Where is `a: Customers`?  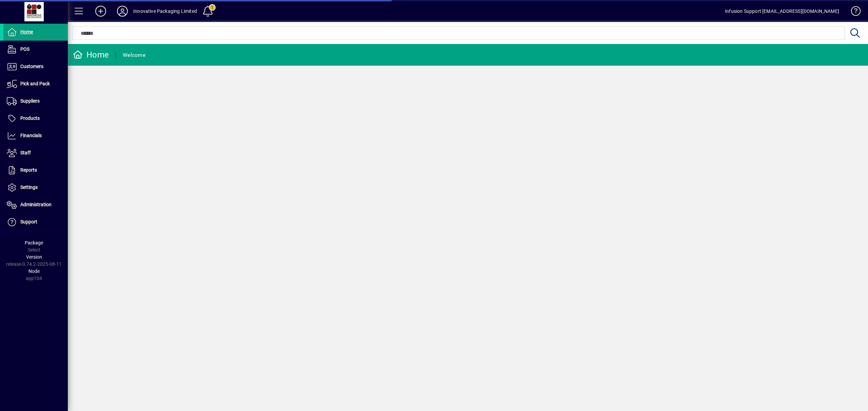 a: Customers is located at coordinates (35, 67).